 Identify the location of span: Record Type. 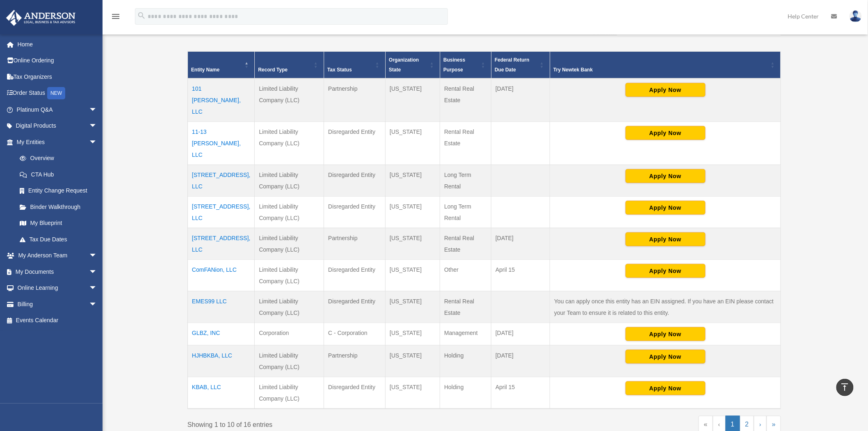
(273, 70).